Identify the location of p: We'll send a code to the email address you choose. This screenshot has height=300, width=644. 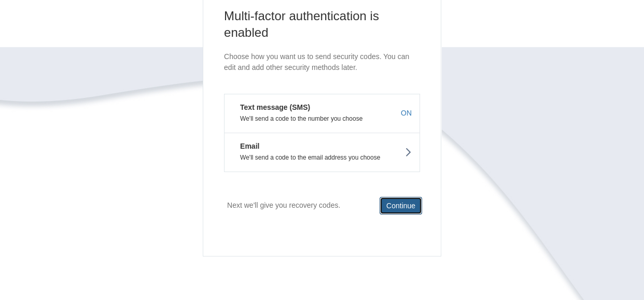
(322, 158).